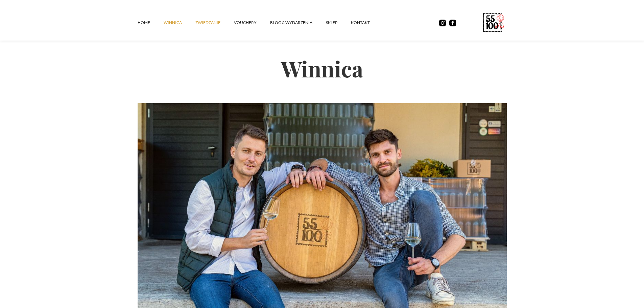 The height and width of the screenshot is (308, 644). What do you see at coordinates (322, 68) in the screenshot?
I see `h2: Winnica` at bounding box center [322, 68].